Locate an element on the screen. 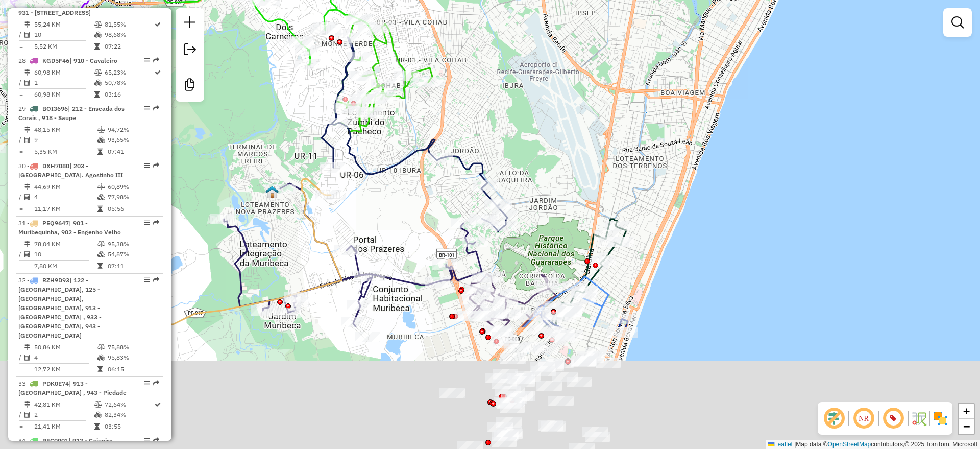  span: DXH7080 is located at coordinates (56, 165).